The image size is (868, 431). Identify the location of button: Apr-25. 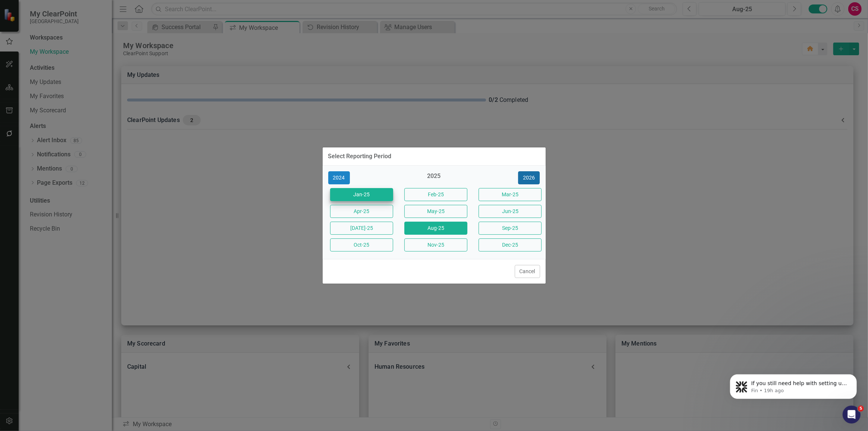
(362, 212).